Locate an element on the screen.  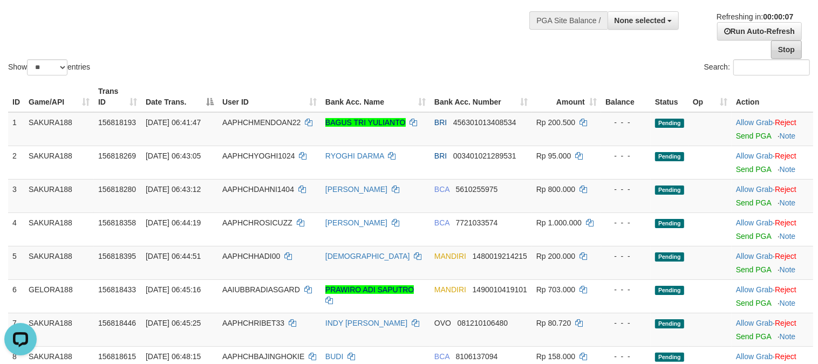
a: Run Auto-Refresh is located at coordinates (759, 31).